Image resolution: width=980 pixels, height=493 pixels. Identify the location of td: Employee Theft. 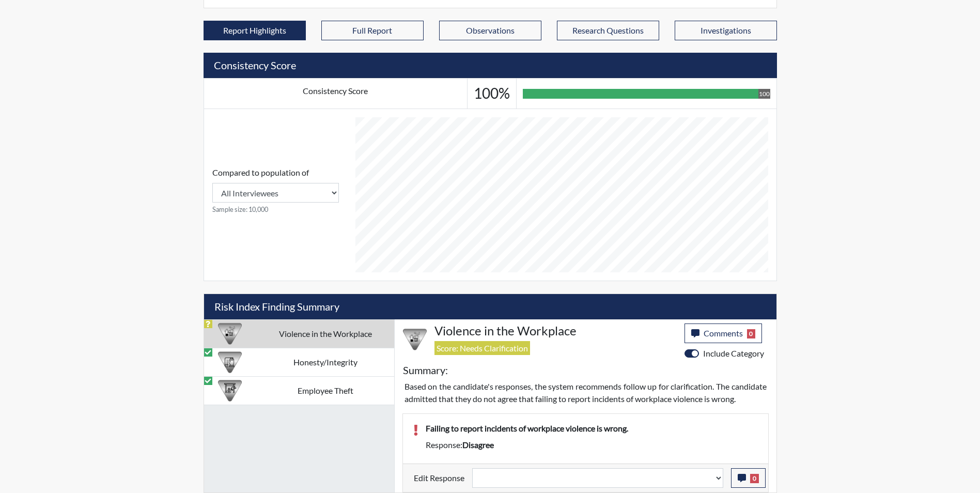
(325, 390).